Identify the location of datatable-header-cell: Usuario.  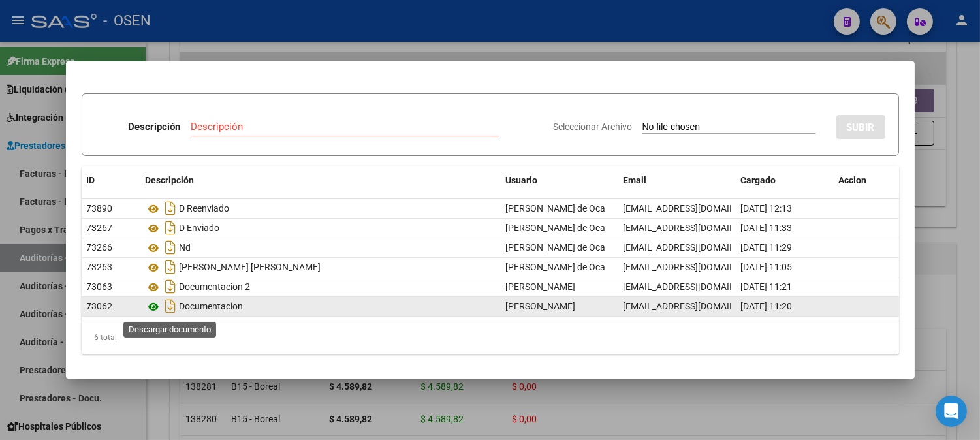
(560, 181).